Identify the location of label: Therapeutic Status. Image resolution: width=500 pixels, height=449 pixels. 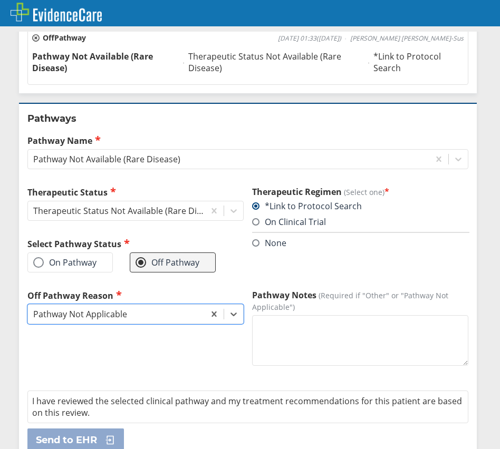
(135, 192).